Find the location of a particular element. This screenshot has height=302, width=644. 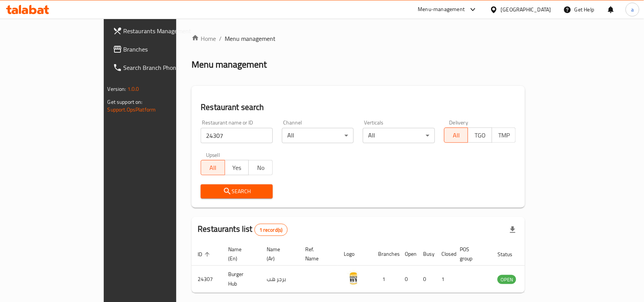

button: No is located at coordinates (260, 168).